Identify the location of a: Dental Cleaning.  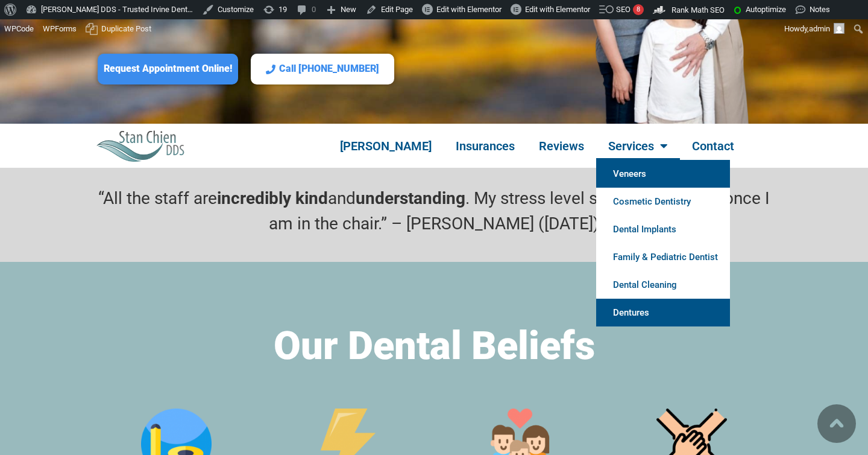
(663, 285).